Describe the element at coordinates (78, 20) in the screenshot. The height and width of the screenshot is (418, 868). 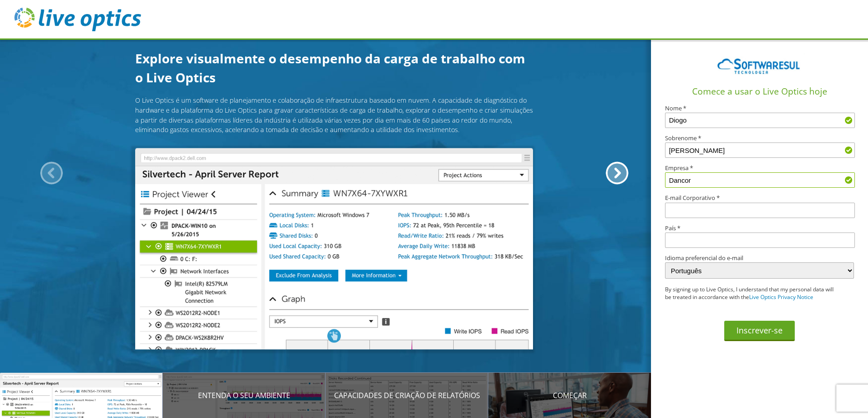
I see `img: live_optics_svg.svg` at that location.